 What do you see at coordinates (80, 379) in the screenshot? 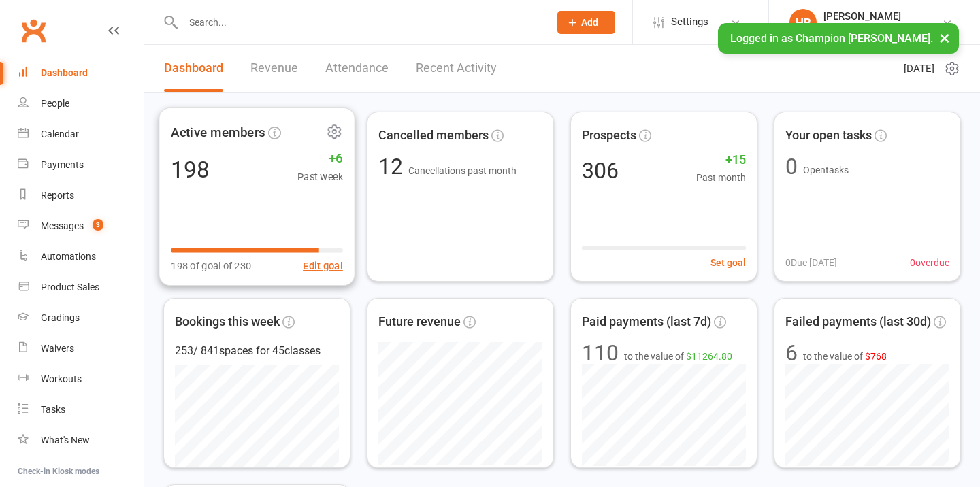
I see `a: Workouts` at bounding box center [80, 379].